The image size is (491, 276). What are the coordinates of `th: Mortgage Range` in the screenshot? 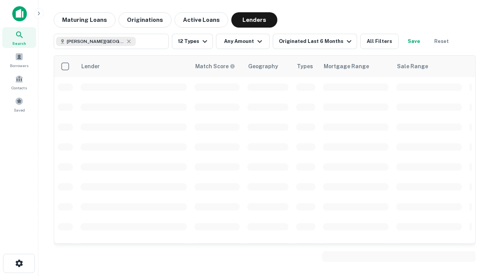 It's located at (355, 66).